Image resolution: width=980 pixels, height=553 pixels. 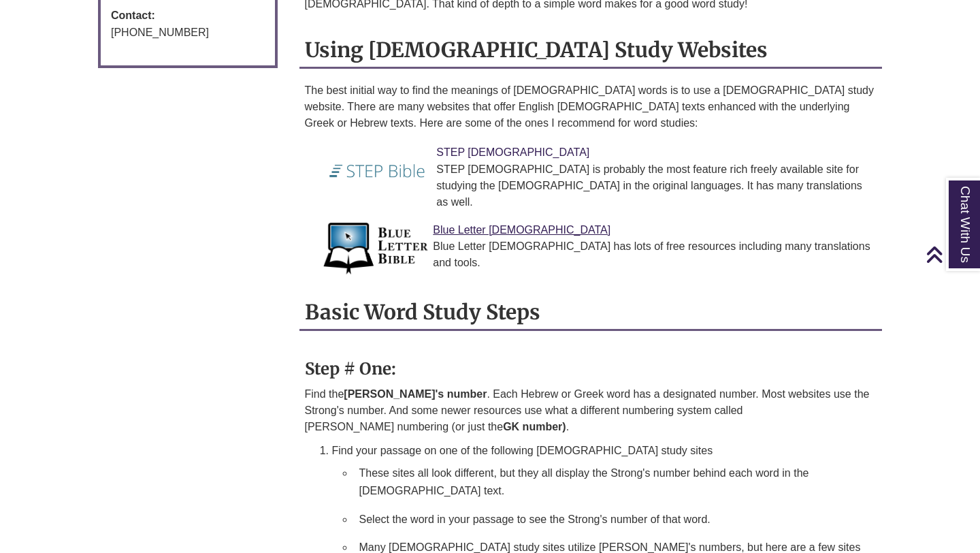 I want to click on strong: GK number), so click(x=534, y=426).